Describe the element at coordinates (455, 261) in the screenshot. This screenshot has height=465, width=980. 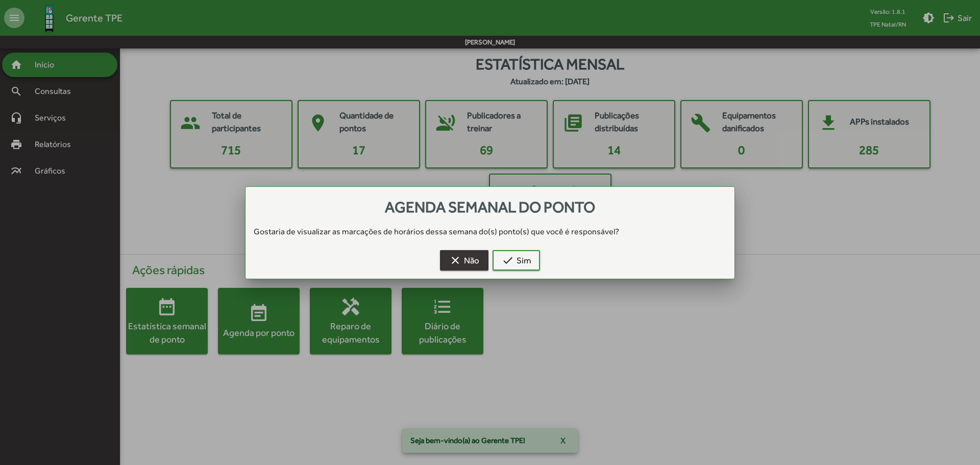
I see `mat-icon: clear` at that location.